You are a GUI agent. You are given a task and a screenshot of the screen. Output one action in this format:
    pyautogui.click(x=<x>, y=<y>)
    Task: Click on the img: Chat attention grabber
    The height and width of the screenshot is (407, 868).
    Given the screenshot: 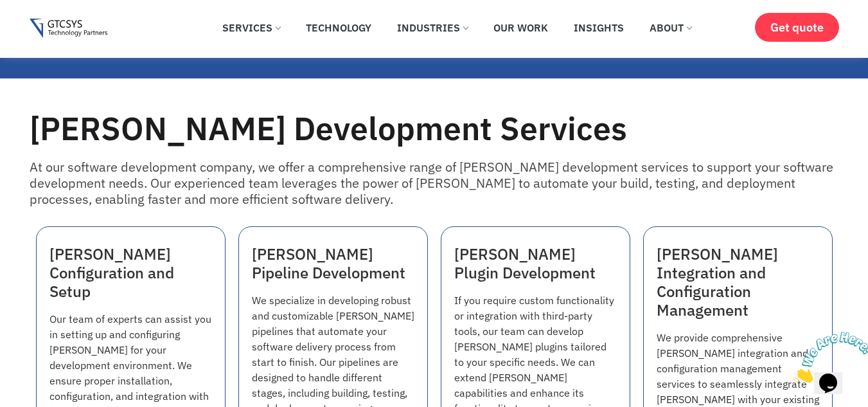 What is the action you would take?
    pyautogui.click(x=45, y=31)
    